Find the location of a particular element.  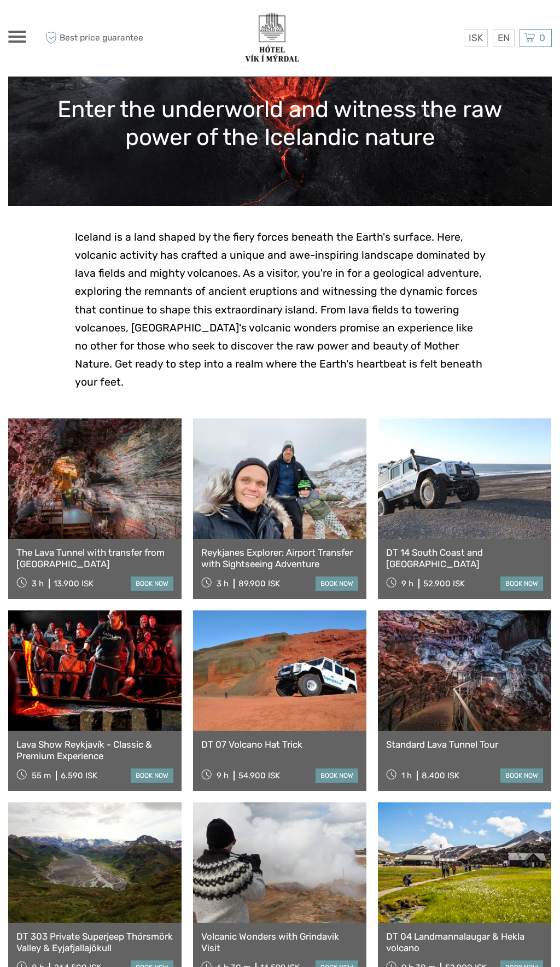

a: DT 04 Landmannalaugar & Hekla volcano is located at coordinates (464, 942).